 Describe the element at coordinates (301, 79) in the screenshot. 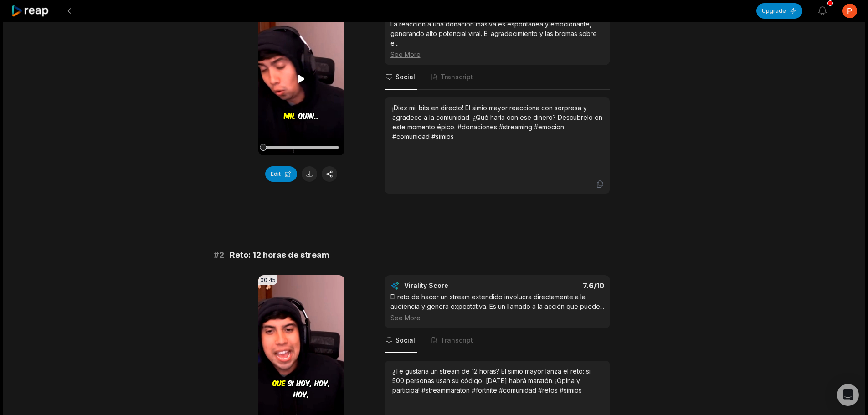

I see `video: Your browser does not support mp4 format.` at that location.